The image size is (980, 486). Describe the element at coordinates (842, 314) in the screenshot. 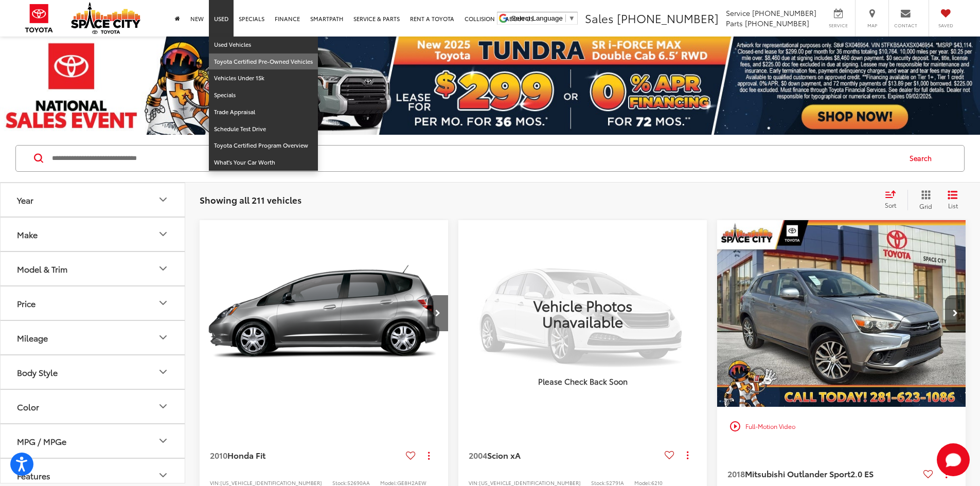

I see `img: 2018 Mitsubishi Outlander Sport 2.0 ES 4x2` at that location.